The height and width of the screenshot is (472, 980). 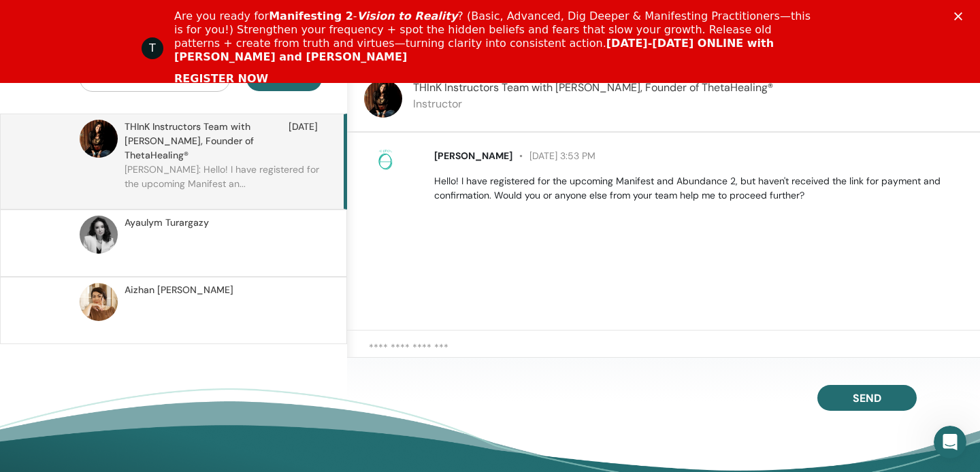 What do you see at coordinates (961, 17) in the screenshot?
I see `div: Закрыть` at bounding box center [961, 17].